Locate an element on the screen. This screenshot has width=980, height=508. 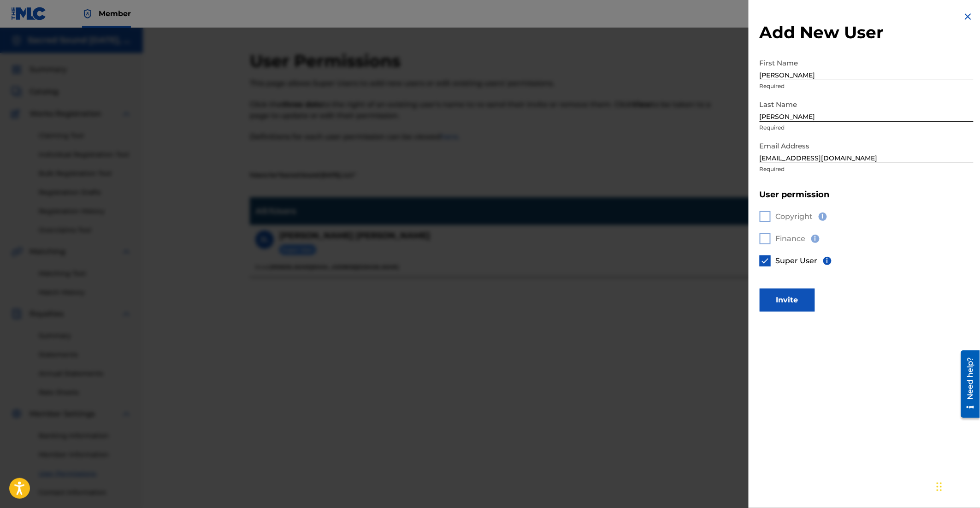
div: Chat Widget is located at coordinates (957, 486).